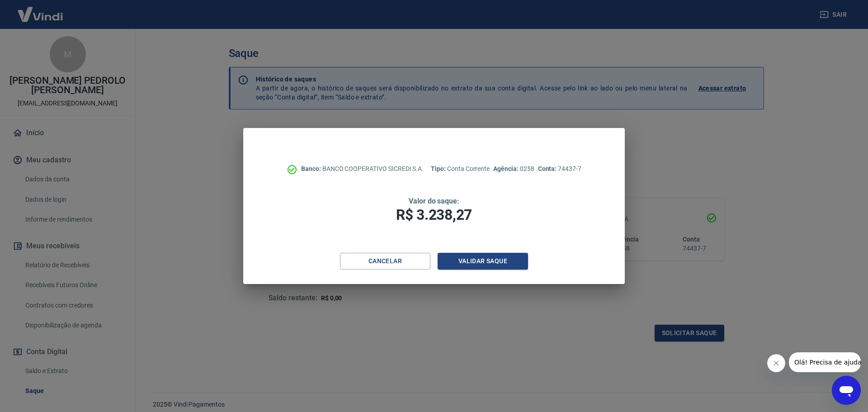 This screenshot has width=868, height=412. Describe the element at coordinates (507, 169) in the screenshot. I see `span: Agência:` at that location.